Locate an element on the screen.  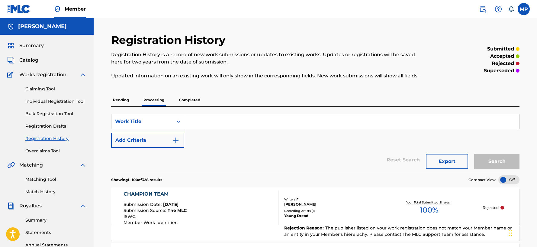
span: Member is located at coordinates (75, 9).